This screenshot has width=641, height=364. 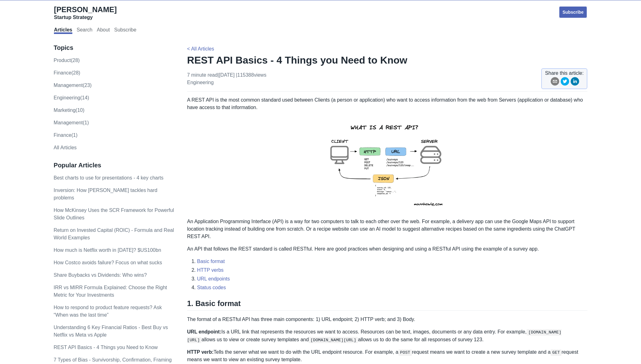 What do you see at coordinates (71, 98) in the screenshot?
I see `a: engineering(14)` at bounding box center [71, 98].